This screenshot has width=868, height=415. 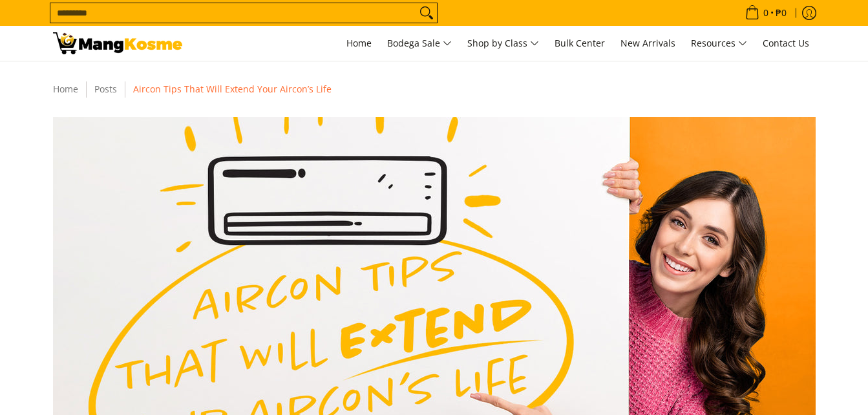 I want to click on span: Resources, so click(x=719, y=43).